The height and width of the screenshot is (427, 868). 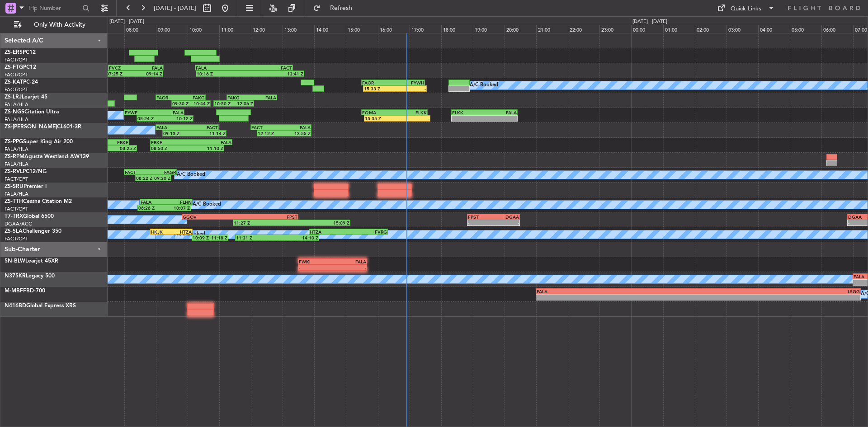 What do you see at coordinates (647, 29) in the screenshot?
I see `div: 00:00` at bounding box center [647, 29].